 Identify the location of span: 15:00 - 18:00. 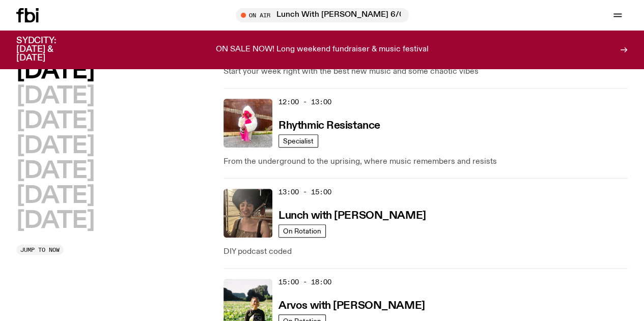
(305, 282).